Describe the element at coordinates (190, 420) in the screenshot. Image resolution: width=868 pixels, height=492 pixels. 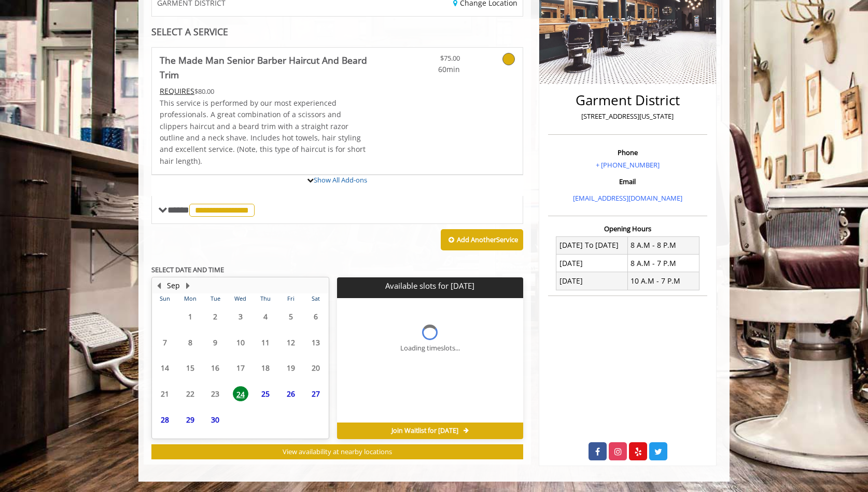
I see `span: 29` at that location.